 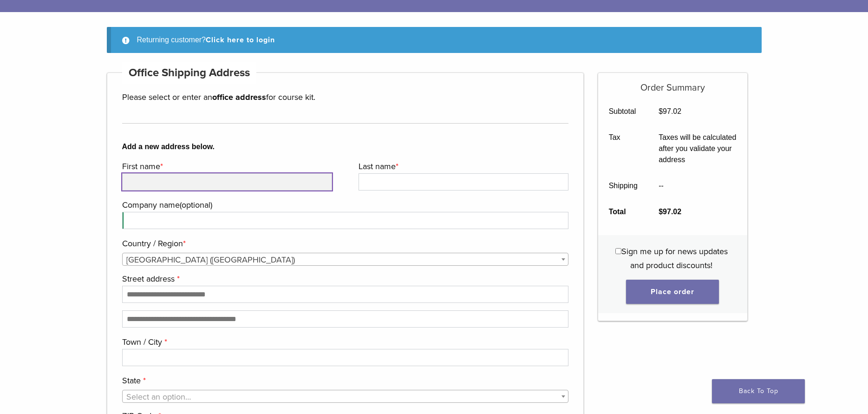 I want to click on span: Country / Region, so click(x=346, y=260).